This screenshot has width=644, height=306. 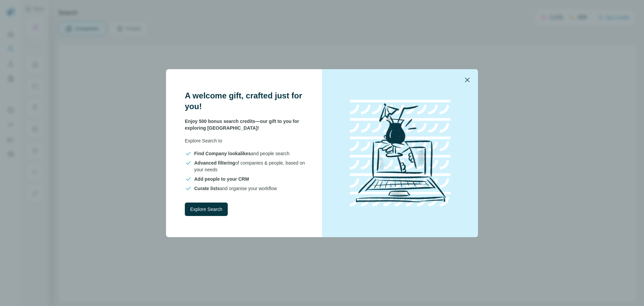 What do you see at coordinates (215, 163) in the screenshot?
I see `span: Advanced filtering` at bounding box center [215, 163].